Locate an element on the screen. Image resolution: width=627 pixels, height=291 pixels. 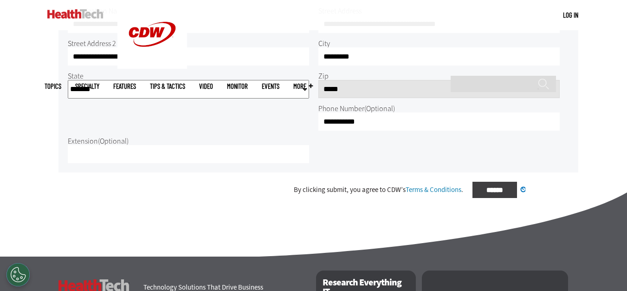
label: Extension is located at coordinates (98, 141).